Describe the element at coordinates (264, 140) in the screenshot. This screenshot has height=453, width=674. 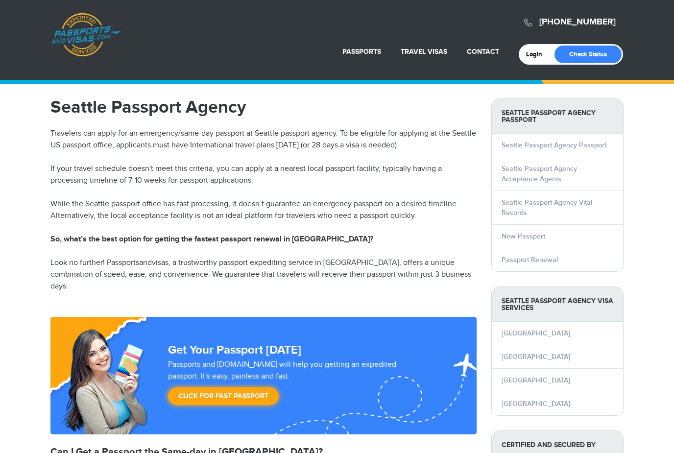
I see `p: Travelers can apply for an emergency/same-day passport at Seattle passport agency. To be eligible...` at that location.